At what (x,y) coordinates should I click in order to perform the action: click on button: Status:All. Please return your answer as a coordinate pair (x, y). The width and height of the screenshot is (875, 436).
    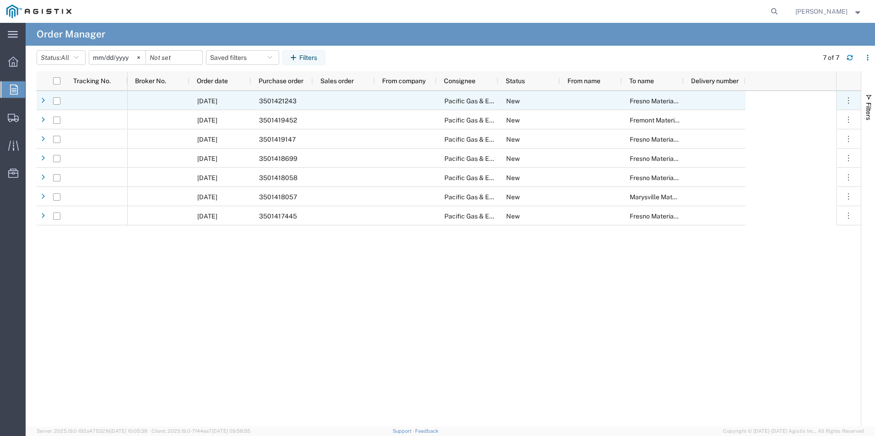
    Looking at the image, I should click on (61, 58).